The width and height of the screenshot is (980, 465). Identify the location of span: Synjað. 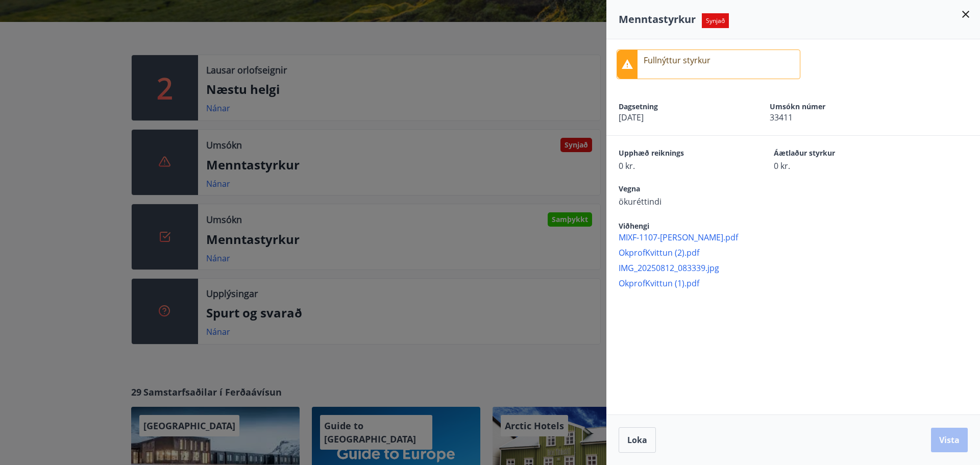
(715, 21).